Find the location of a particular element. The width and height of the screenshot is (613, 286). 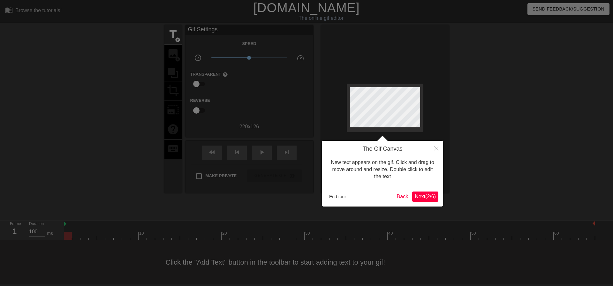

span: Next ( 2 / 6 ) is located at coordinates (425, 196).